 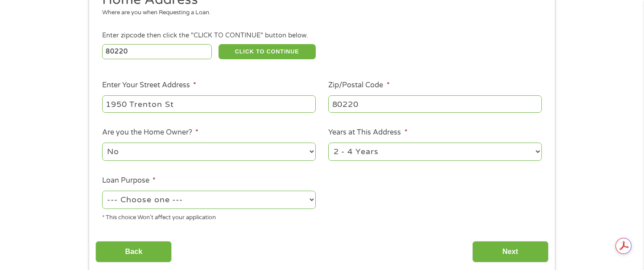 What do you see at coordinates (359, 85) in the screenshot?
I see `label: Zip/Postal Code` at bounding box center [359, 85].